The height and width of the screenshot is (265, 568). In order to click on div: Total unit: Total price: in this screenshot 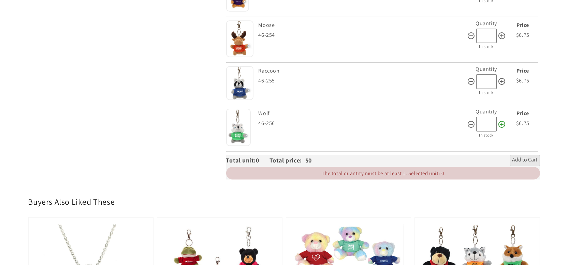, I will do `click(266, 161)`.